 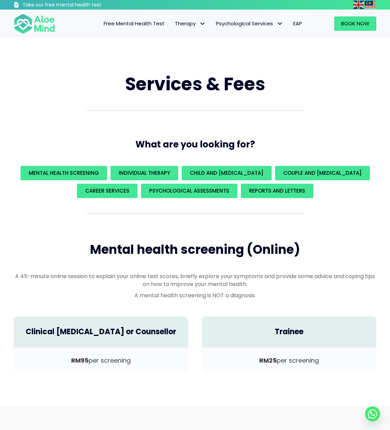 What do you see at coordinates (268, 361) in the screenshot?
I see `b: RM25` at bounding box center [268, 361].